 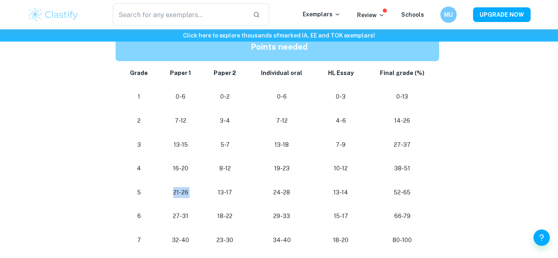 I want to click on p: 19-23, so click(x=282, y=169).